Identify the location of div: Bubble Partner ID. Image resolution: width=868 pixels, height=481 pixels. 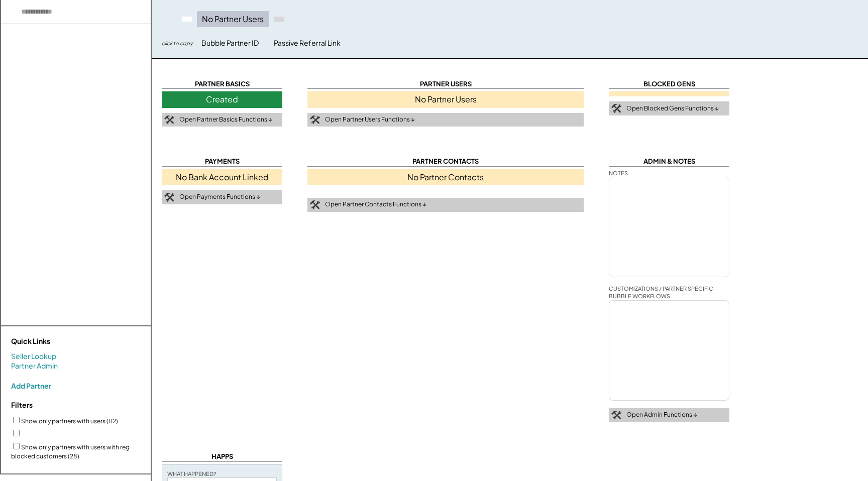
(230, 44).